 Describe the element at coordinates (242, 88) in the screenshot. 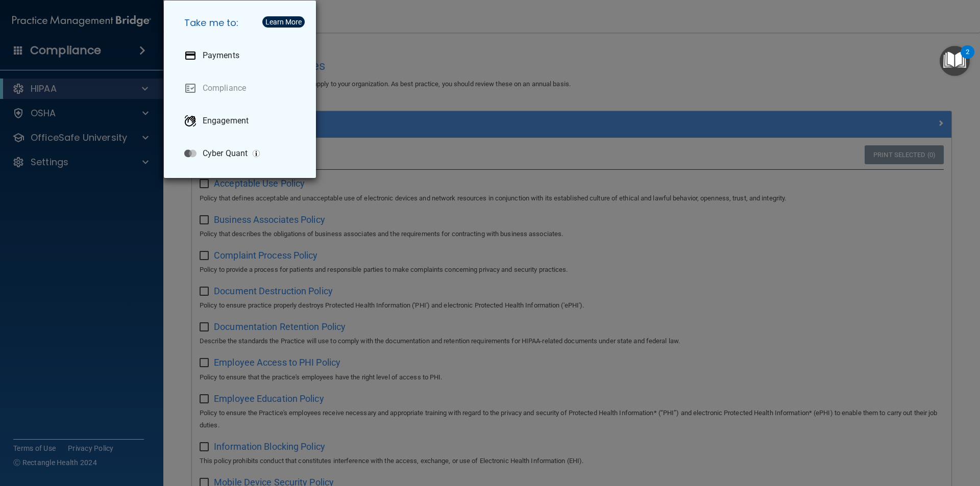

I see `a: Compliance` at that location.